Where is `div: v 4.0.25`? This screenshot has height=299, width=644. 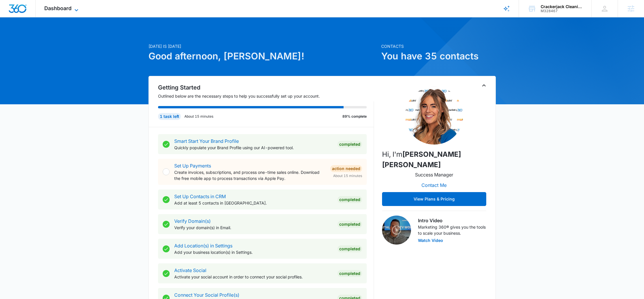 div: v 4.0.25 is located at coordinates (22, 12).